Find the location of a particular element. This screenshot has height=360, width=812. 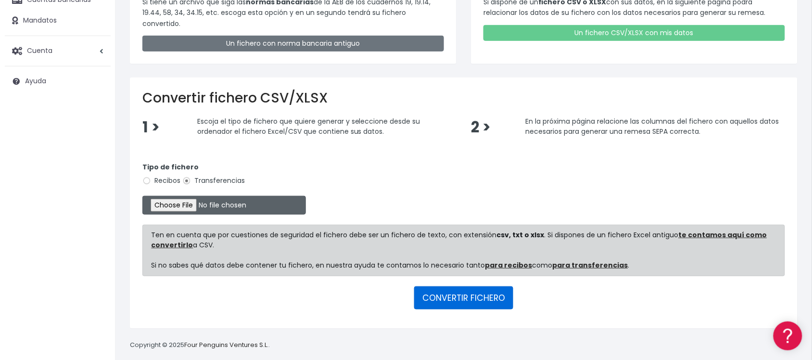

a: para recibos is located at coordinates (509, 265).